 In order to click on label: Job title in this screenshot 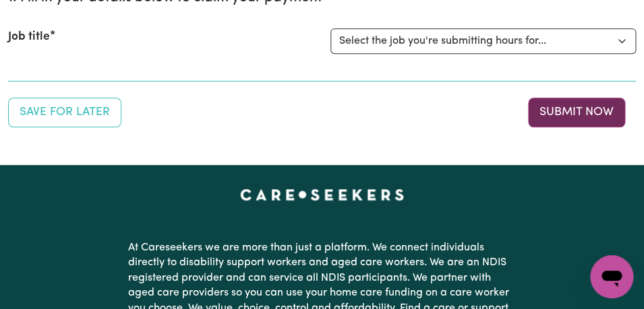, I will do `click(29, 37)`.